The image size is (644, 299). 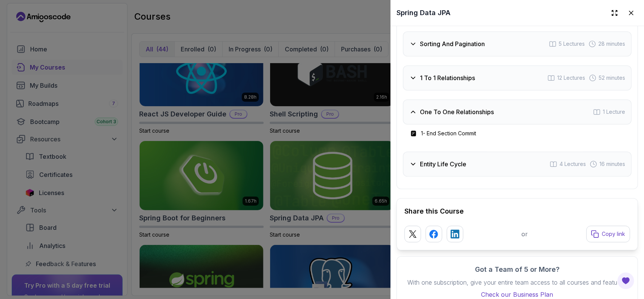 What do you see at coordinates (613, 234) in the screenshot?
I see `p: Copy link` at bounding box center [613, 234].